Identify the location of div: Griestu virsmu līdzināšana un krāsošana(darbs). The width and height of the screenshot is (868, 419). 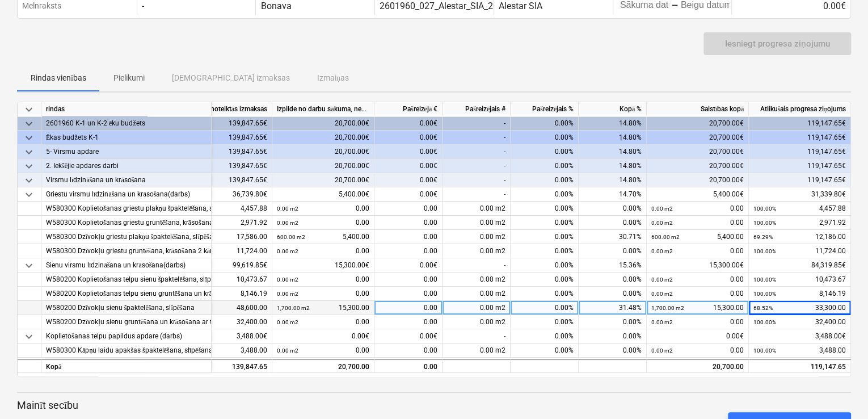
(126, 194).